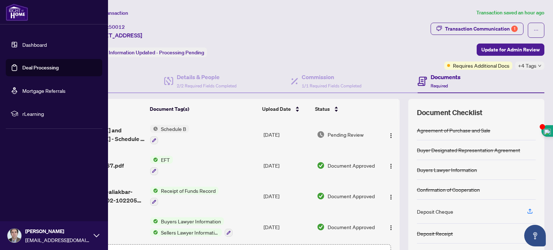  What do you see at coordinates (156, 53) in the screenshot?
I see `span: Information Updated - Processing Pending` at bounding box center [156, 53].